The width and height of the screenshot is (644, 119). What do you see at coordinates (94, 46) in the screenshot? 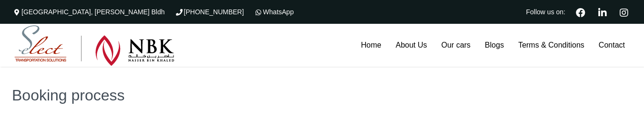
I see `img: Select Rent a Car` at bounding box center [94, 46].